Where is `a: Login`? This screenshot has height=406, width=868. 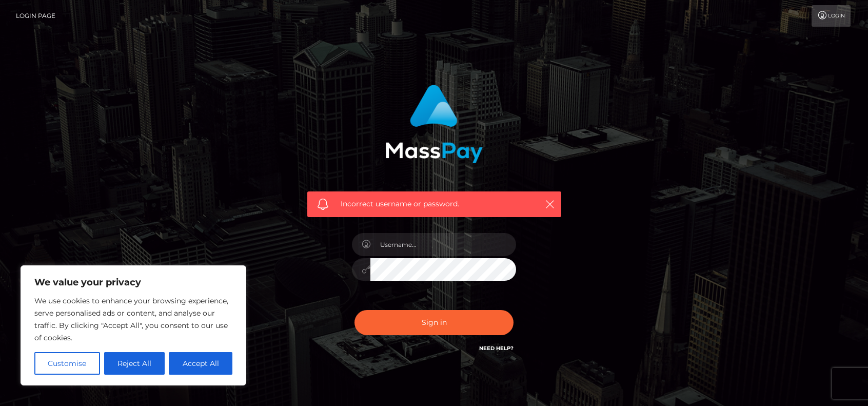
a: Login is located at coordinates (831, 16).